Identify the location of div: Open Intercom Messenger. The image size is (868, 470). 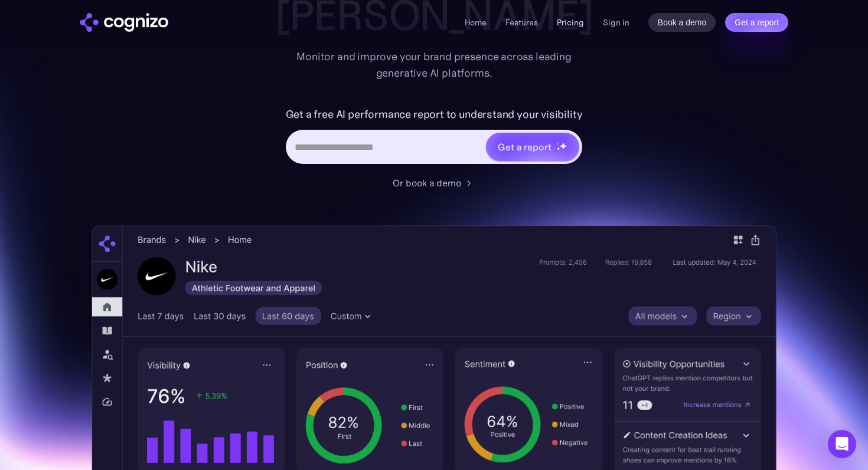
(842, 444).